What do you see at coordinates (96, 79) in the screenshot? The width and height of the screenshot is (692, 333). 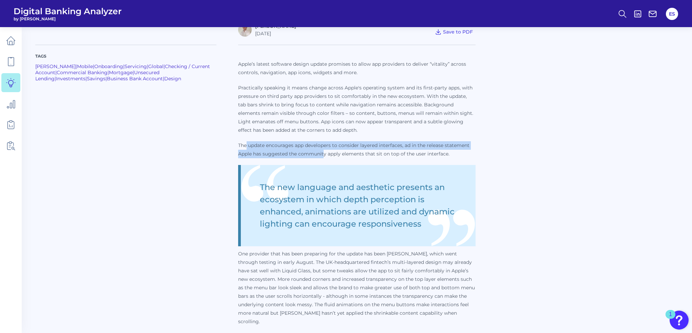 I see `a: Savings` at bounding box center [96, 79].